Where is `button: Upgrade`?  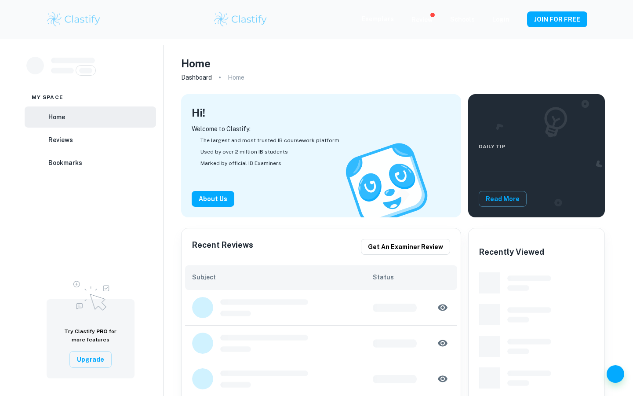 button: Upgrade is located at coordinates (91, 359).